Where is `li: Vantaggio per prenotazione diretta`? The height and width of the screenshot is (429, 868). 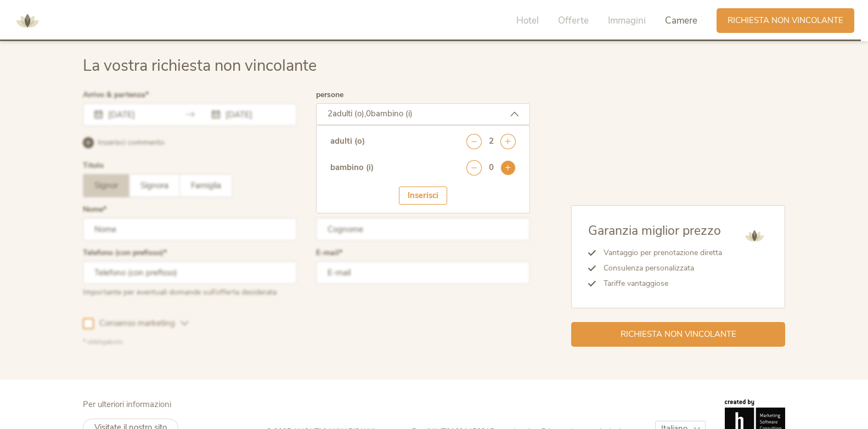 li: Vantaggio per prenotazione diretta is located at coordinates (659, 253).